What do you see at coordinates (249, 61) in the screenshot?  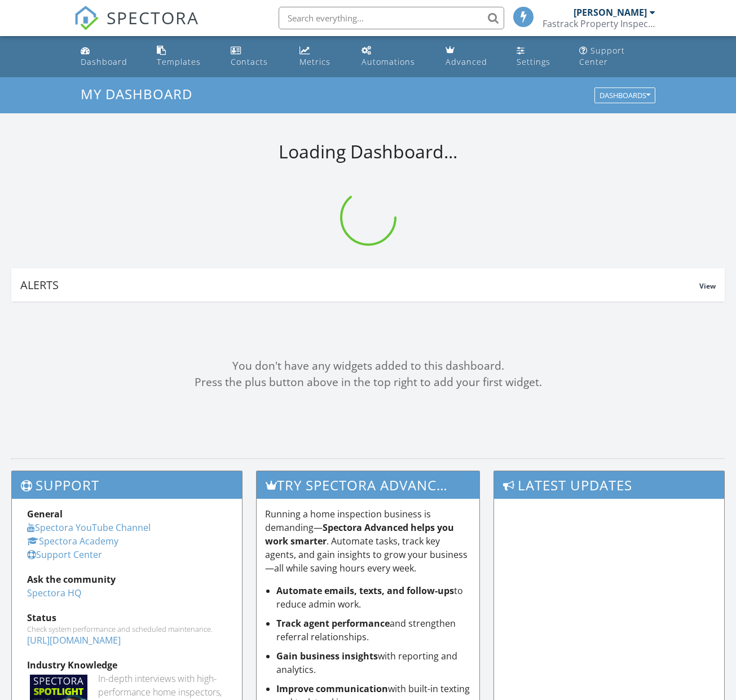 I see `div: Contacts` at bounding box center [249, 61].